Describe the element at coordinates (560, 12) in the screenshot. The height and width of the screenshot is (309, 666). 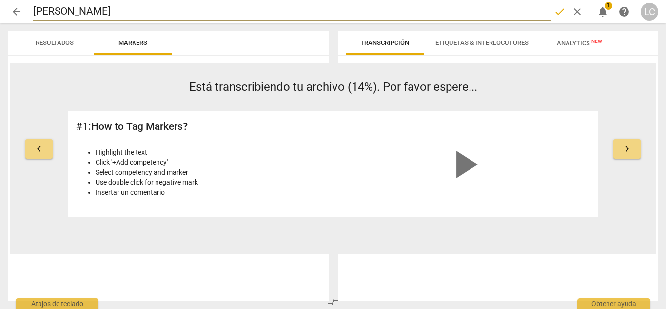
I see `span: done` at that location.